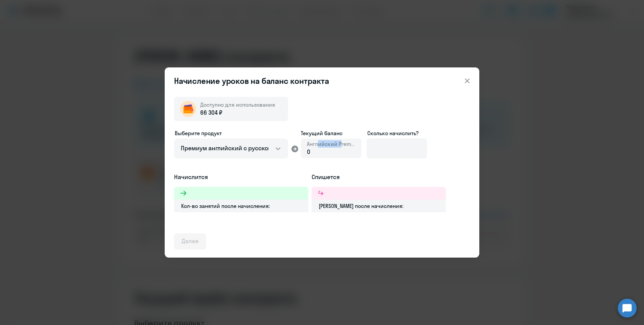  What do you see at coordinates (309, 151) in the screenshot?
I see `span: 0` at bounding box center [309, 151].